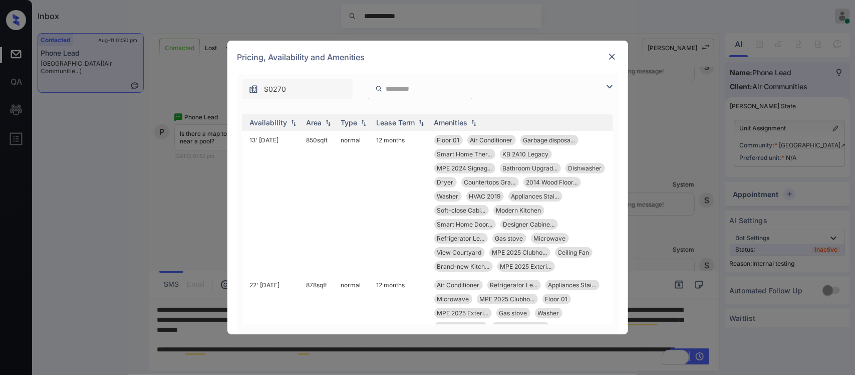 This screenshot has height=375, width=855. What do you see at coordinates (573, 252) in the screenshot?
I see `span: Ceiling Fan` at bounding box center [573, 252].